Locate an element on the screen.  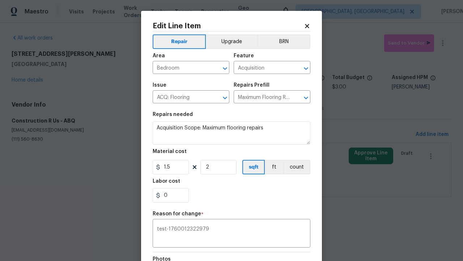
button: BRN is located at coordinates (284, 42).